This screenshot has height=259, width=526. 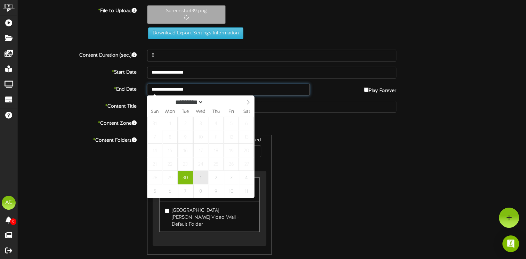 What do you see at coordinates (216, 178) in the screenshot?
I see `span: October 2, 2025` at bounding box center [216, 178].